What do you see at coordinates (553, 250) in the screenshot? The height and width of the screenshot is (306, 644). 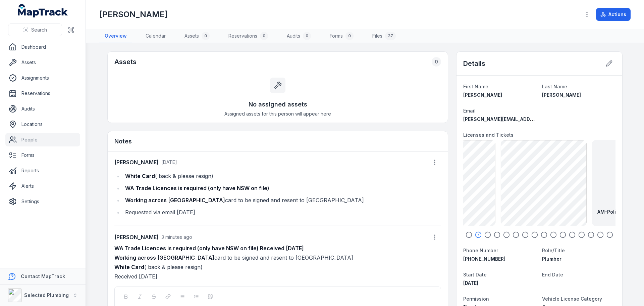 I see `span: Role/Title` at bounding box center [553, 250].